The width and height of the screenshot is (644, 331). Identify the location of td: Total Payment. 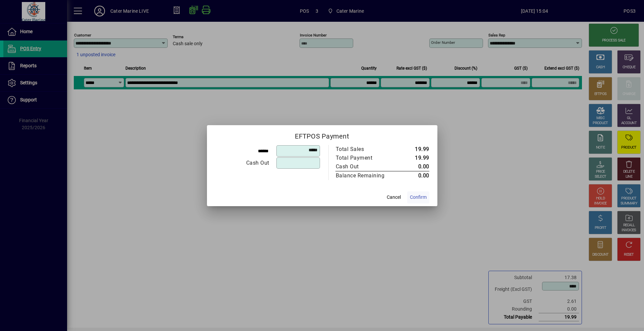
(367, 159).